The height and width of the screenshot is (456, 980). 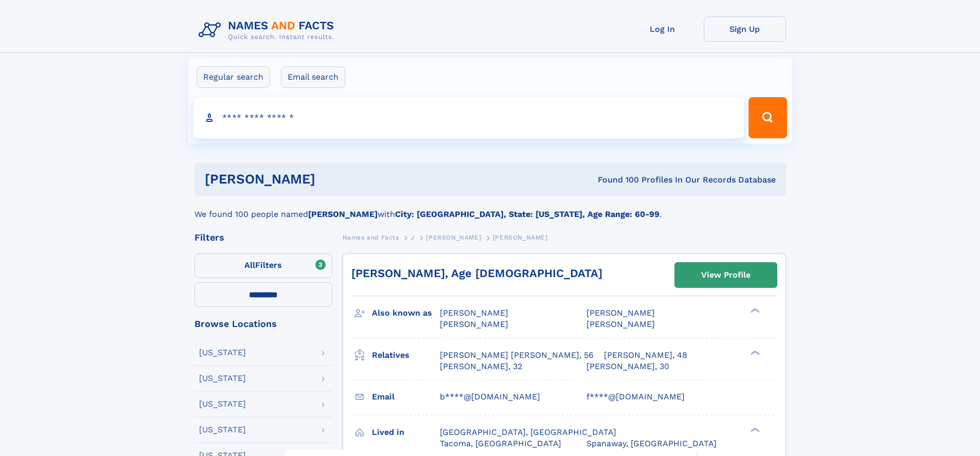 What do you see at coordinates (312, 77) in the screenshot?
I see `label: Email search` at bounding box center [312, 77].